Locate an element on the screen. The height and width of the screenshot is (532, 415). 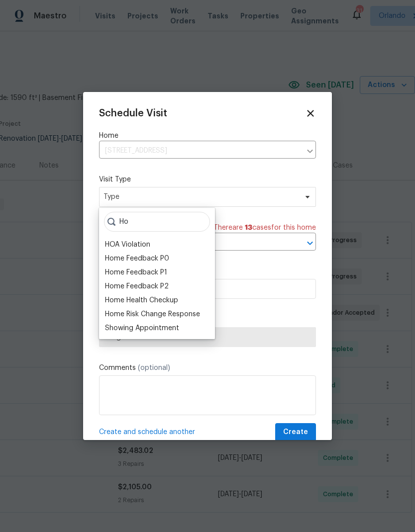
div: Home Risk Change Response is located at coordinates (152, 314).